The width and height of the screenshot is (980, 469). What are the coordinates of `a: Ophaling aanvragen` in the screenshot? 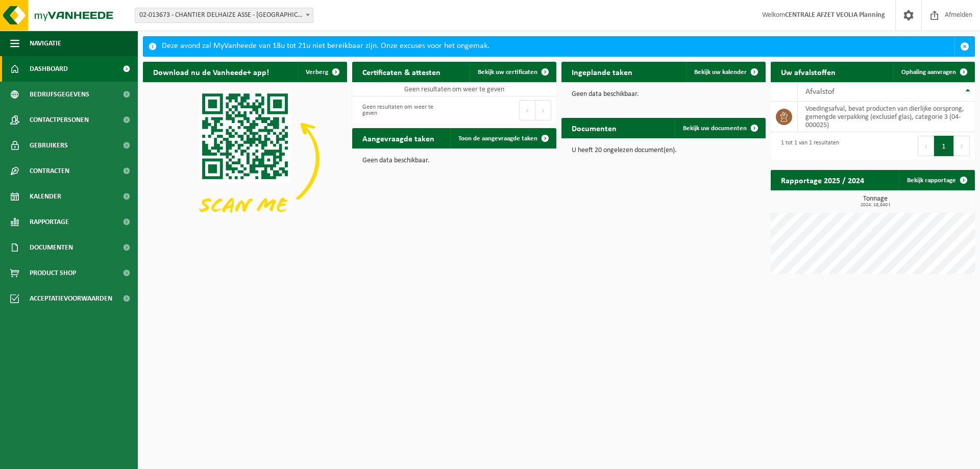 It's located at (933, 72).